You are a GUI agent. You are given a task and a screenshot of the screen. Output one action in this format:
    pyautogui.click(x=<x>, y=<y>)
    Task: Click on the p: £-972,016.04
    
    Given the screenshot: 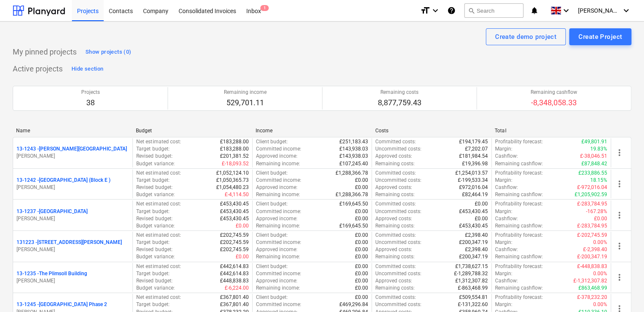 What is the action you would take?
    pyautogui.click(x=592, y=187)
    